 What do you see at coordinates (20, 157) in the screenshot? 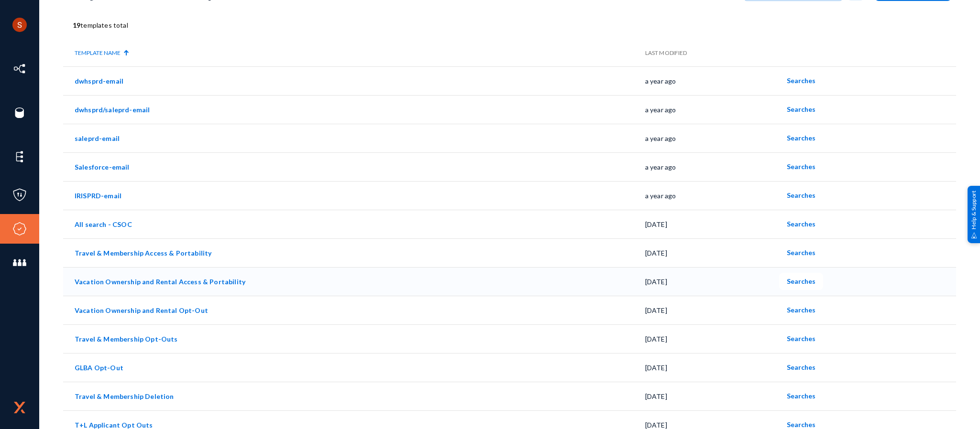
I see `img: icon-elements.svg` at bounding box center [20, 157].